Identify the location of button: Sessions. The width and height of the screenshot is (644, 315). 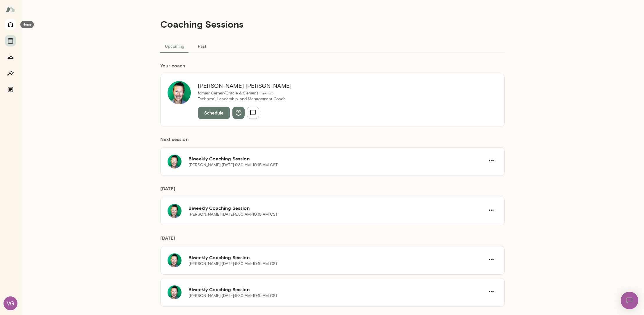
(11, 41).